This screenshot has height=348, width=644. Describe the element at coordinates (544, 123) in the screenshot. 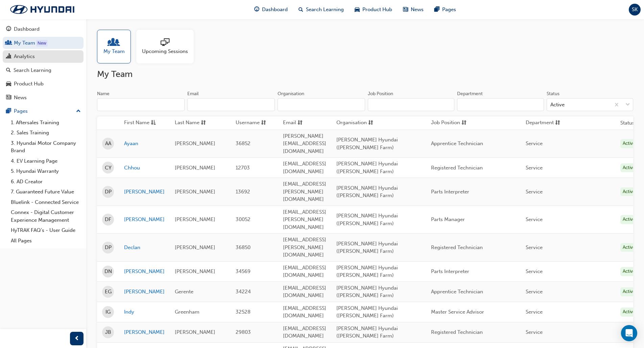

I see `button: Departmentsorting-icon` at that location.